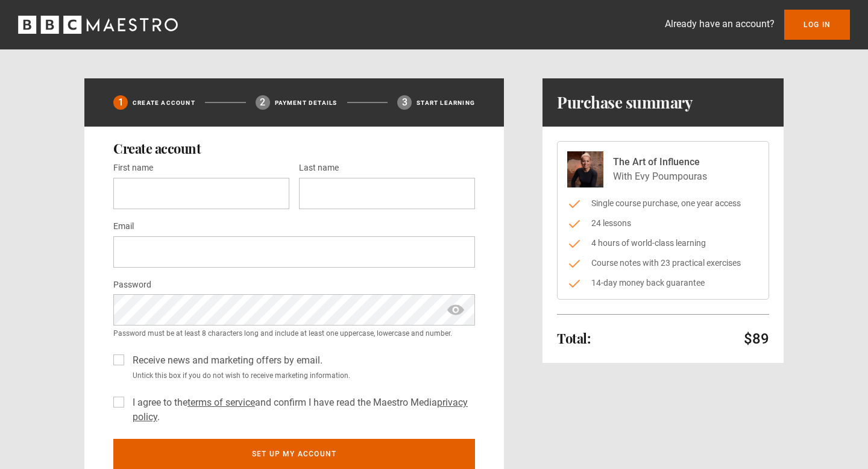  I want to click on label: Email, so click(123, 226).